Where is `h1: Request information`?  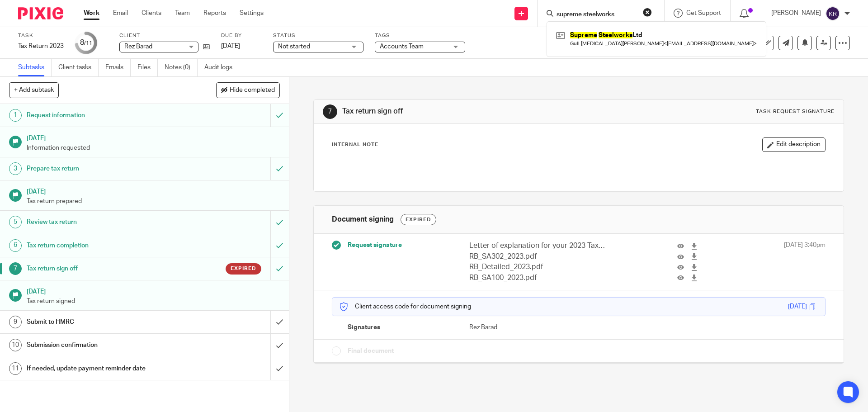
h1: Request information is located at coordinates (105, 116).